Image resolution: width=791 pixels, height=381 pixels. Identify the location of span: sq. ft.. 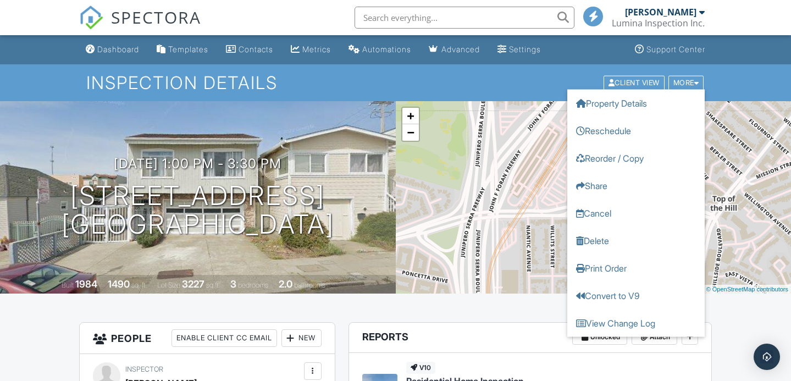
(139, 285).